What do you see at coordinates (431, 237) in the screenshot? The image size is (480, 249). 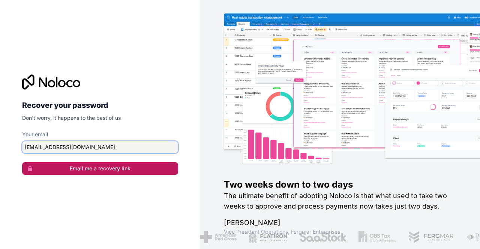 I see `img: /assets/fergmar-CudnrXN5.png` at bounding box center [431, 237].